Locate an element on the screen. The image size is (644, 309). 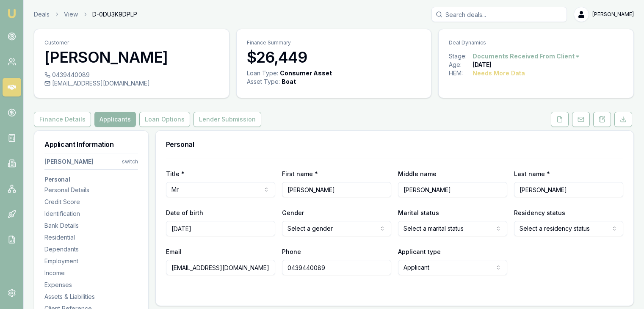
div: Stage: is located at coordinates (461, 56).